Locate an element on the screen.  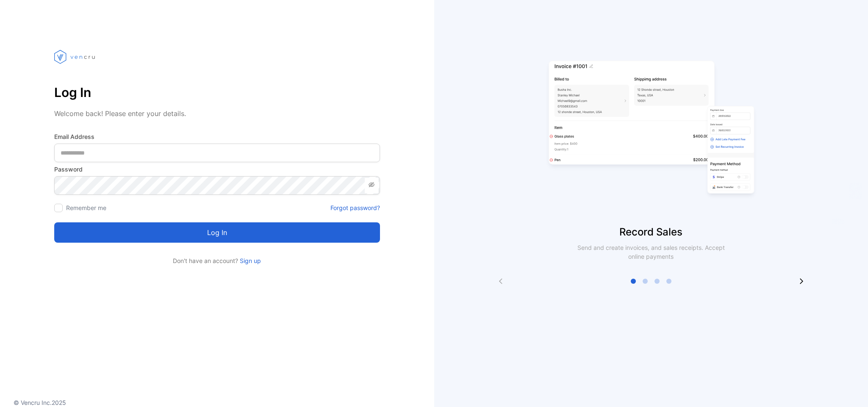
label: Remember me is located at coordinates (86, 208).